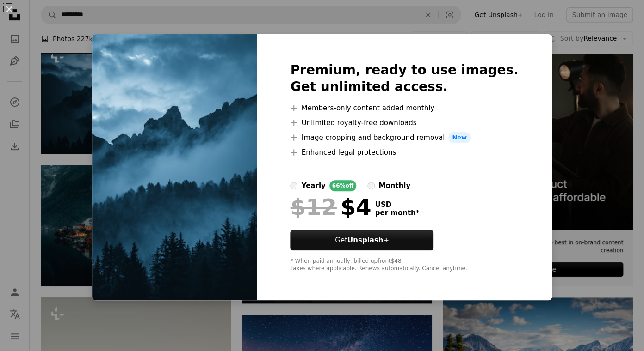  What do you see at coordinates (362, 241) in the screenshot?
I see `button: GetUnsplash+` at bounding box center [362, 241].